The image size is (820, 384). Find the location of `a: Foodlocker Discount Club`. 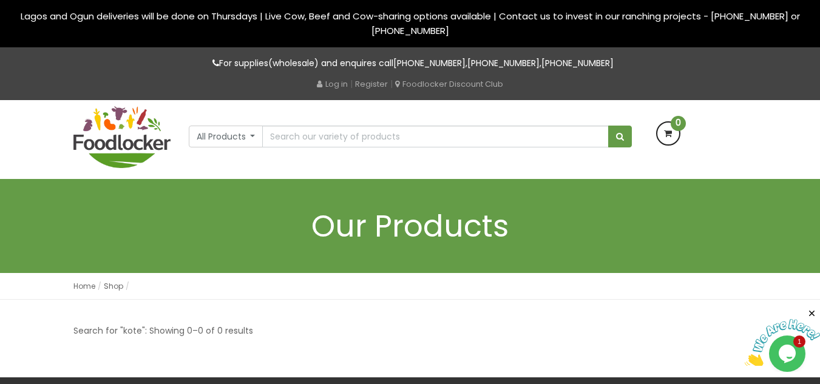

a: Foodlocker Discount Club is located at coordinates (449, 84).